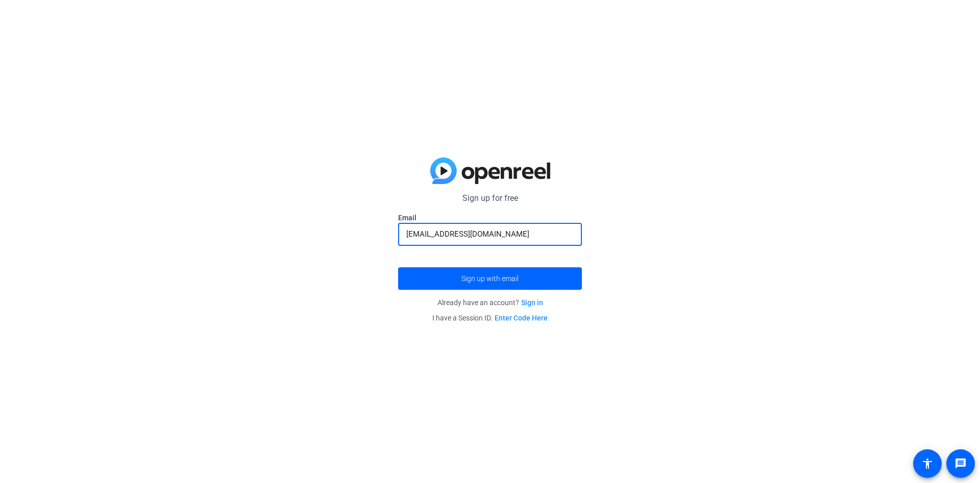 The height and width of the screenshot is (483, 980). Describe the element at coordinates (490, 198) in the screenshot. I see `p: Sign up for free` at that location.